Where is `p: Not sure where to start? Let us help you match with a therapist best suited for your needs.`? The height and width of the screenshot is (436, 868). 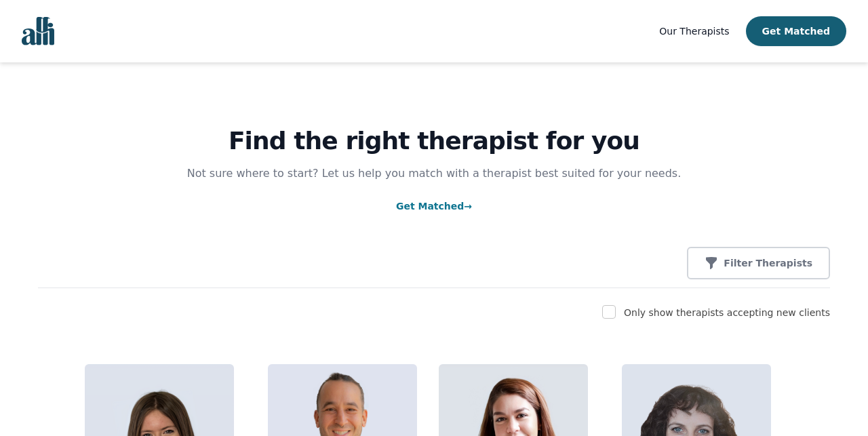 p: Not sure where to start? Let us help you match with a therapist best suited for your needs. is located at coordinates (434, 173).